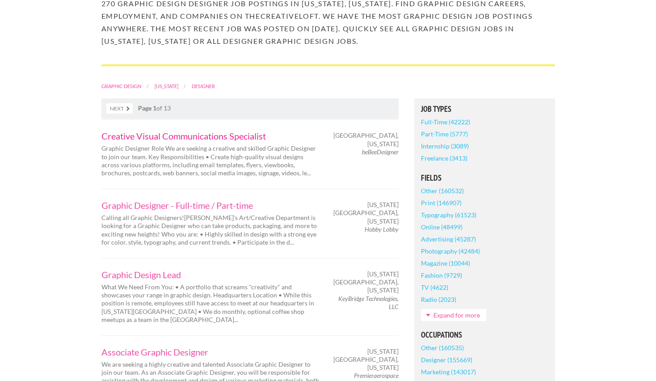 This screenshot has height=381, width=656. Describe the element at coordinates (445, 122) in the screenshot. I see `a: Full-Time (42222)` at that location.